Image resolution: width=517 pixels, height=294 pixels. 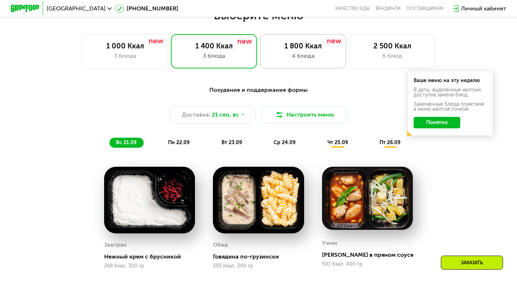 What do you see at coordinates (152, 257) in the screenshot?
I see `div: Нежный крем с брусникой` at bounding box center [152, 257].